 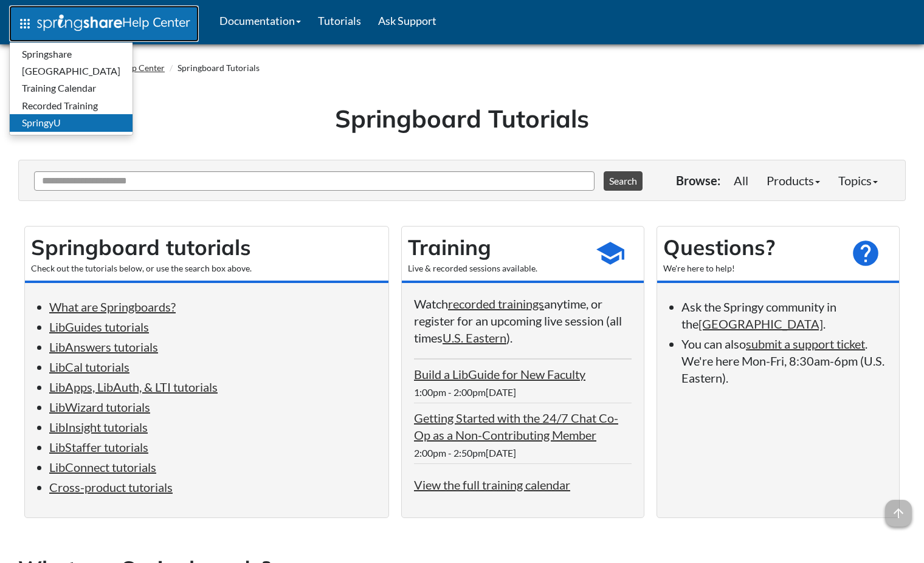 I want to click on li: Ask the Springy community in the ., so click(x=784, y=315).